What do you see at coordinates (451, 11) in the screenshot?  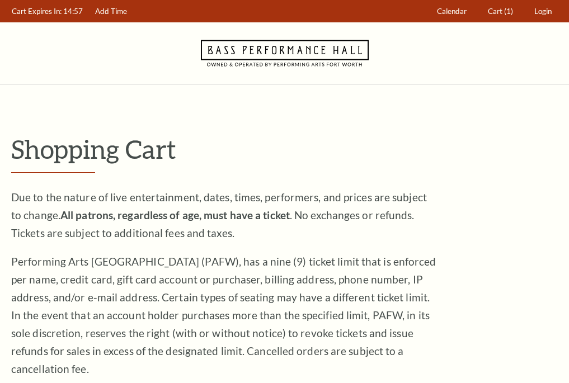 I see `span: Calendar` at bounding box center [451, 11].